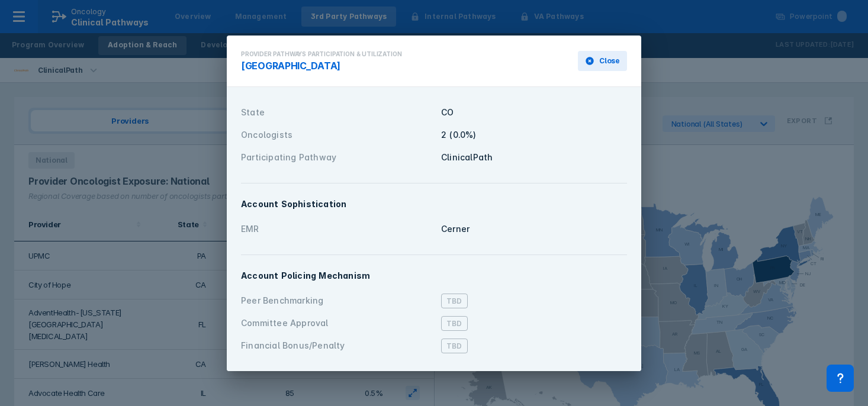 The width and height of the screenshot is (868, 406). Describe the element at coordinates (337, 112) in the screenshot. I see `div: State` at that location.